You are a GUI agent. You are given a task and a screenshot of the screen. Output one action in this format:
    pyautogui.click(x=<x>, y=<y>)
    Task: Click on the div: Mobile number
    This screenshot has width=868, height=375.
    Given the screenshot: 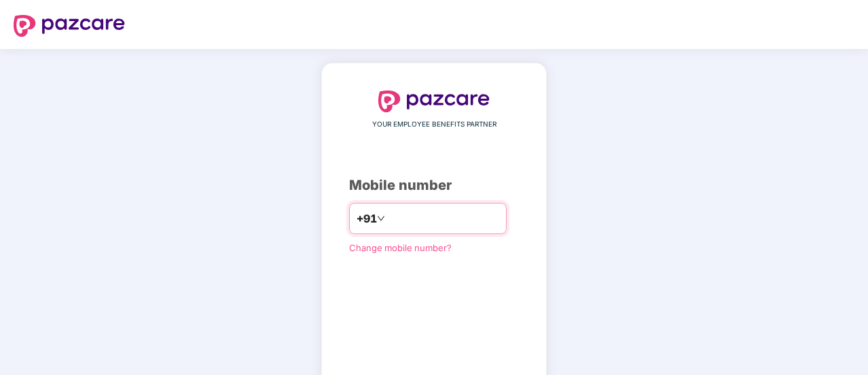 What is the action you would take?
    pyautogui.click(x=434, y=185)
    